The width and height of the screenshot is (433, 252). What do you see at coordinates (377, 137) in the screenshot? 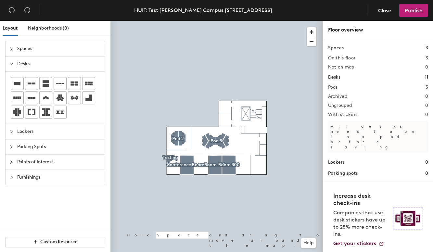
I see `p: All desks need to be in a pod before saving` at bounding box center [377, 137].